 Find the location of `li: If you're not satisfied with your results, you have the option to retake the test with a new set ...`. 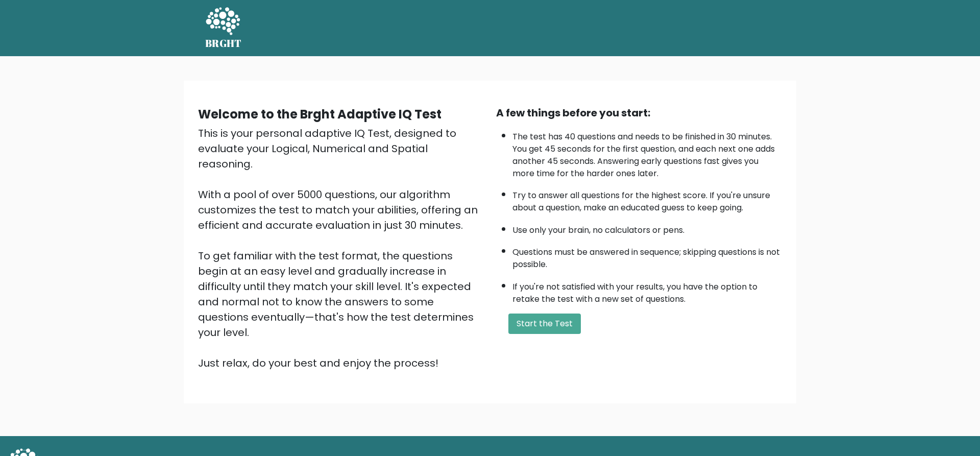

li: If you're not satisfied with your results, you have the option to retake the test with a new set ... is located at coordinates (647, 290).